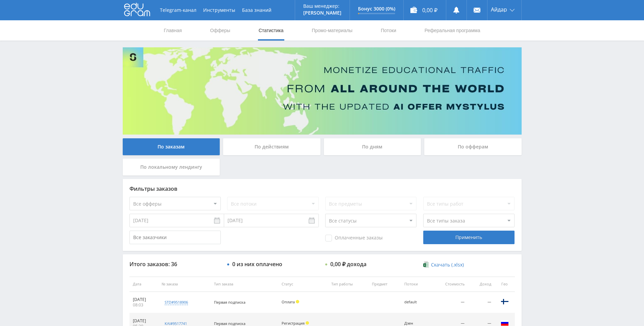 Image resolution: width=644 pixels, height=326 pixels. I want to click on a: Офферы, so click(221, 30).